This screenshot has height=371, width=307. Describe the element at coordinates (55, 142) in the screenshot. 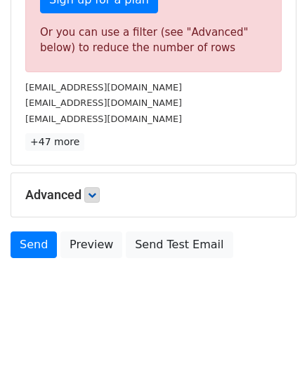

I see `a: +47 more` at that location.